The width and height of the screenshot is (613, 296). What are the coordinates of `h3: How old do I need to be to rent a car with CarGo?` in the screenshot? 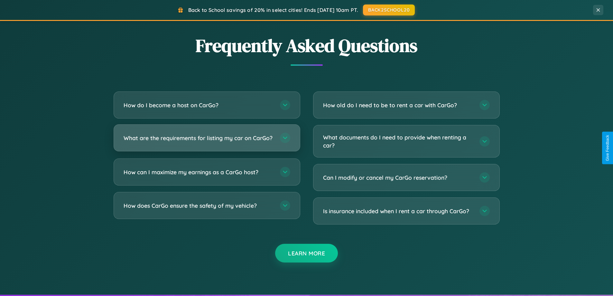 It's located at (398, 105).